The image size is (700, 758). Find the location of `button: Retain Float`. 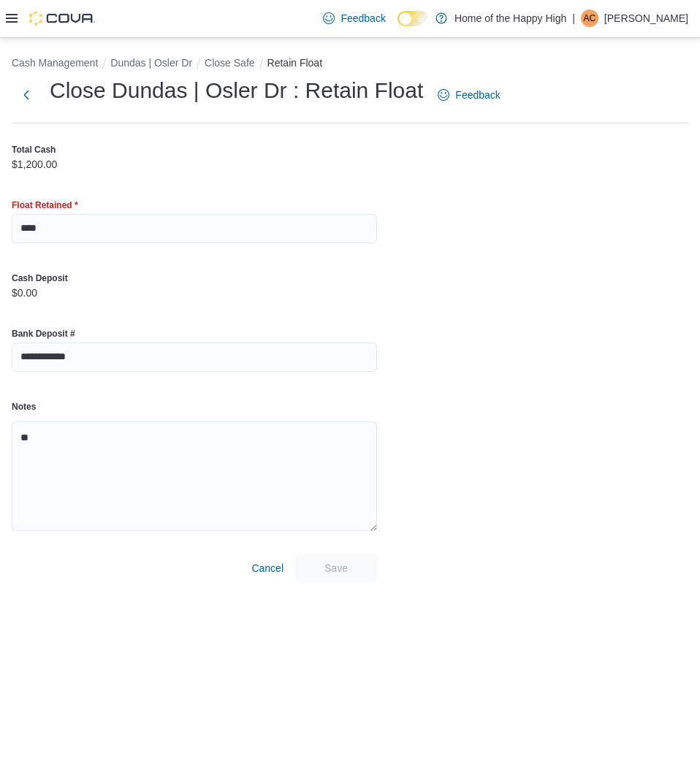

button: Retain Float is located at coordinates (294, 63).